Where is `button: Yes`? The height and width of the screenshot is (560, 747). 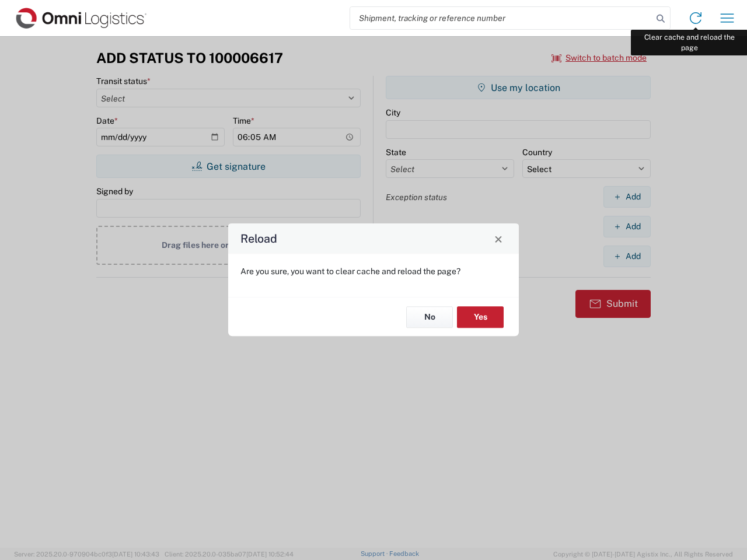
button: Yes is located at coordinates (481, 317).